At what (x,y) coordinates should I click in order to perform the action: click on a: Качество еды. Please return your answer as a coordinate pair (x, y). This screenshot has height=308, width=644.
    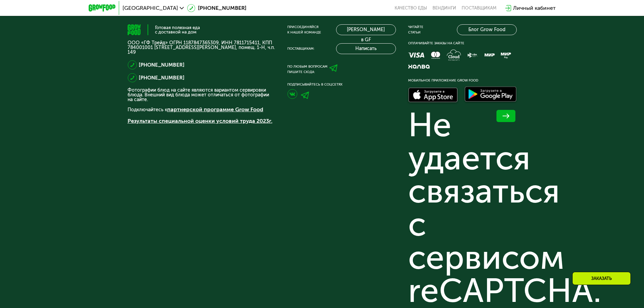
    Looking at the image, I should click on (411, 8).